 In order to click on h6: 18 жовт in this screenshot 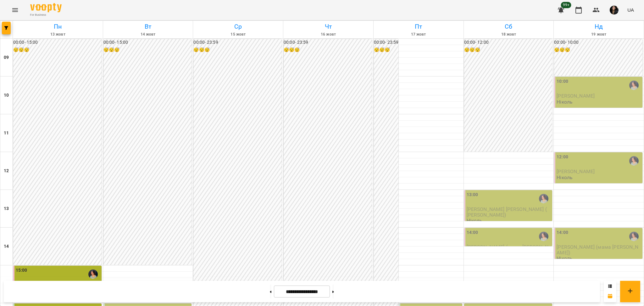, I will do `click(509, 34)`.